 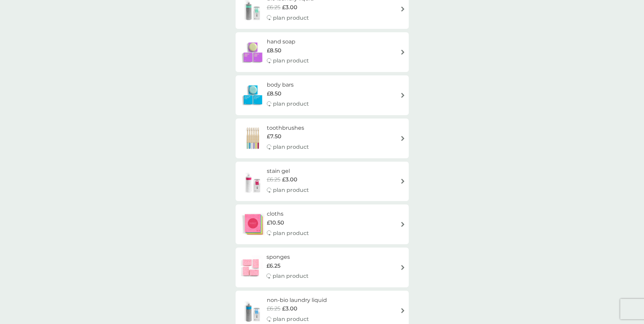 What do you see at coordinates (297, 301) in the screenshot?
I see `h6: non-bio laundry liquid` at bounding box center [297, 301].